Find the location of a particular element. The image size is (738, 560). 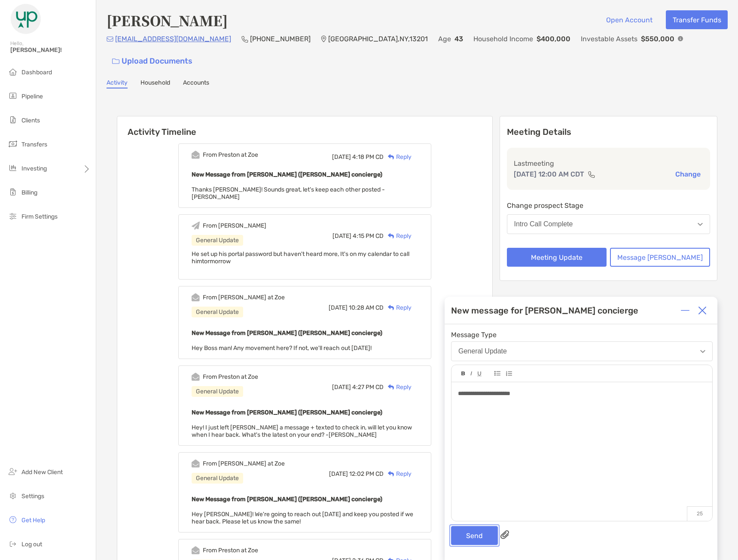

img: settings icon is located at coordinates (13, 496).